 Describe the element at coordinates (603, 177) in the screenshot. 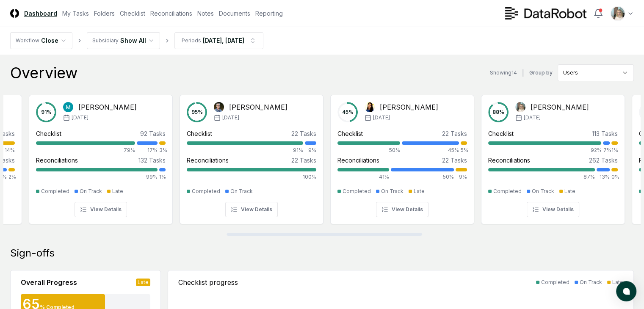

I see `div: 13%` at that location.